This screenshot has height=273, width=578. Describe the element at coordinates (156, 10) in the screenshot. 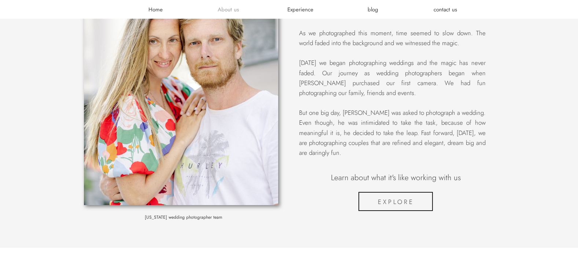

I see `h3: Home` at that location.